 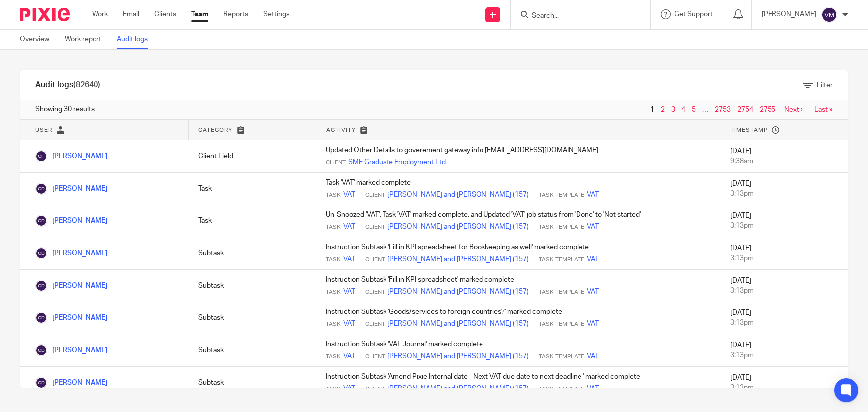 What do you see at coordinates (518, 318) in the screenshot?
I see `td: Instruction Subtask 'Goods/services to foreign countries?' marked complete` at bounding box center [518, 318].